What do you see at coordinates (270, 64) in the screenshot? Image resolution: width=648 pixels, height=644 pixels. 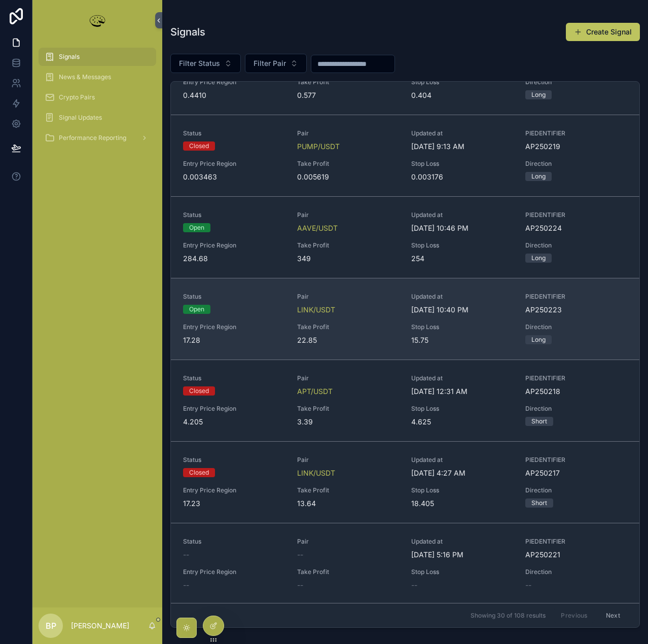 I see `span: Filter Pair` at bounding box center [270, 64].